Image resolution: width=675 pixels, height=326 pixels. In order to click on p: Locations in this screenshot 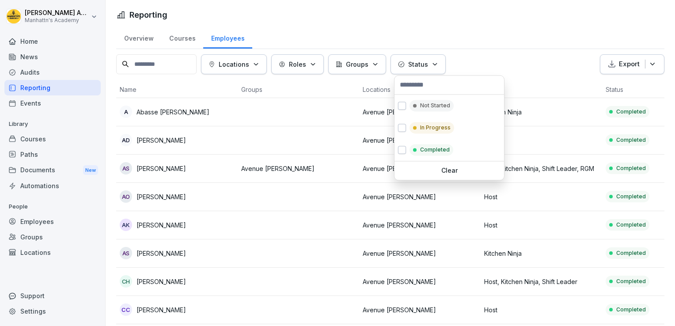, I will do `click(234, 64)`.